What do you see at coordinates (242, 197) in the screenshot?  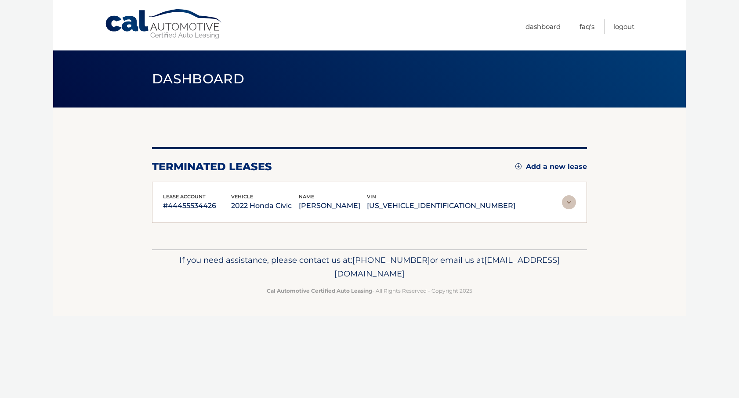 I see `span: vehicle` at bounding box center [242, 197].